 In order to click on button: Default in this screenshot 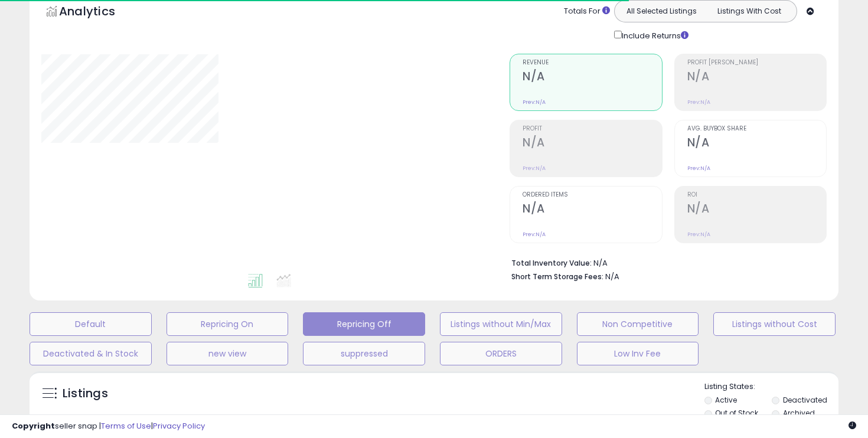, I will do `click(90, 324)`.